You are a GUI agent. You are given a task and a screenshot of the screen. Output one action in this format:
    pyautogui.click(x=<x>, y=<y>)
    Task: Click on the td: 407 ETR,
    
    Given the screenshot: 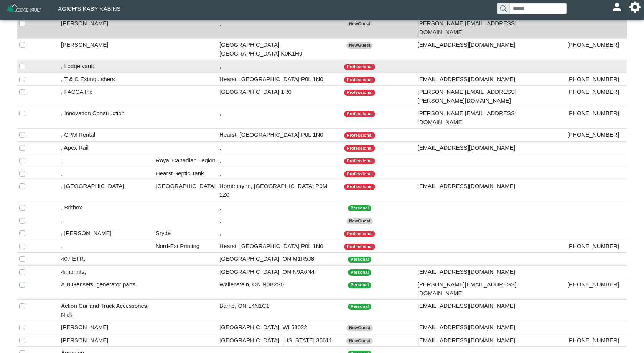 What is the action you would take?
    pyautogui.click(x=107, y=259)
    